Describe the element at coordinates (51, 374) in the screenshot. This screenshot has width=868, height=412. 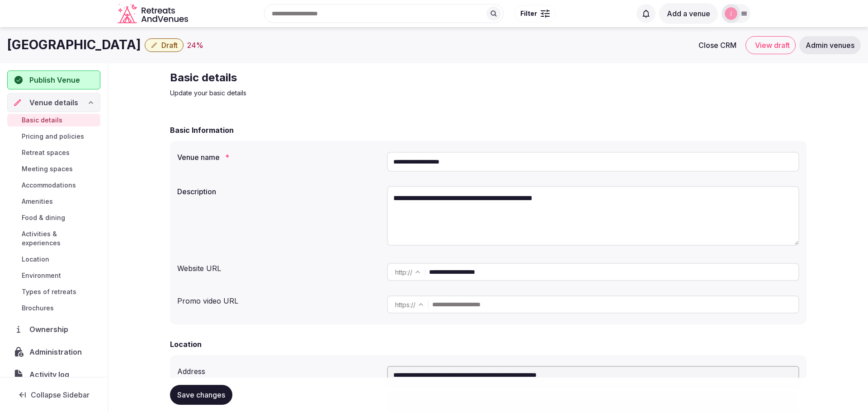
I see `span: Activity log` at that location.